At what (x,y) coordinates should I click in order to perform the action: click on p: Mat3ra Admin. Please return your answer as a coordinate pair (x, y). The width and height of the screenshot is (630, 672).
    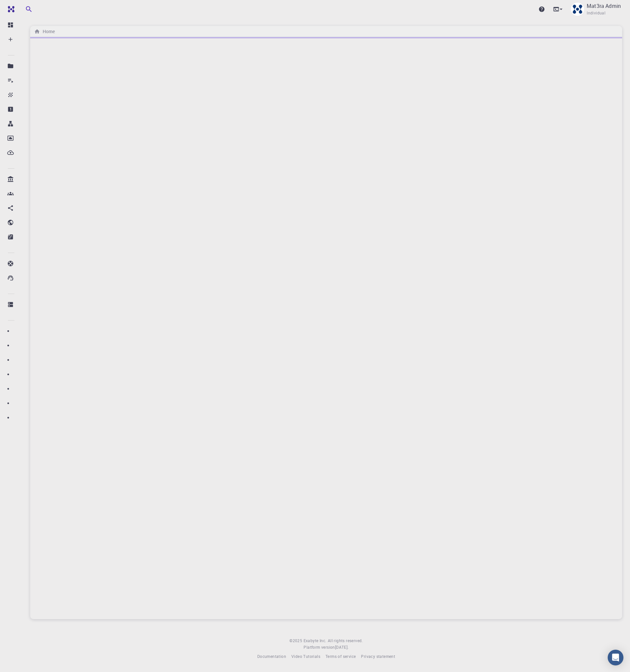
    Looking at the image, I should click on (604, 6).